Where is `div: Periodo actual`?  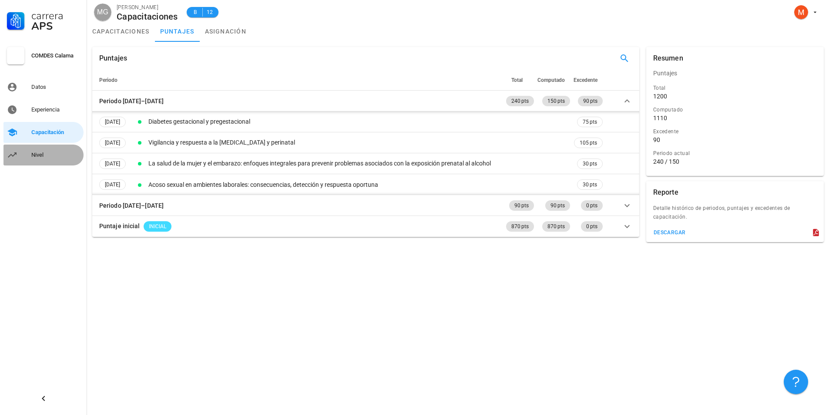 div: Periodo actual is located at coordinates (735, 153).